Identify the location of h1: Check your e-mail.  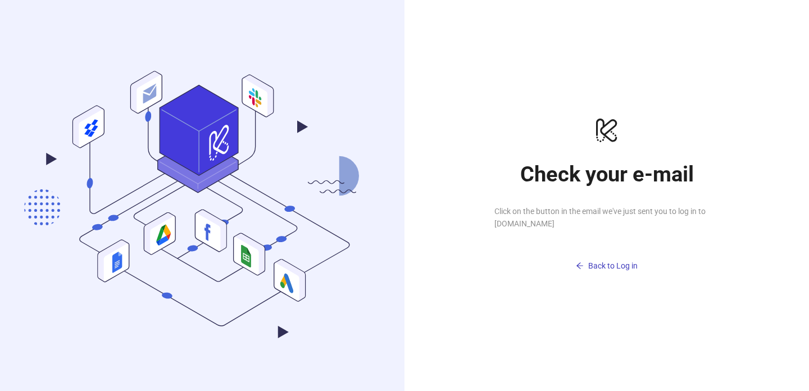
(607, 174).